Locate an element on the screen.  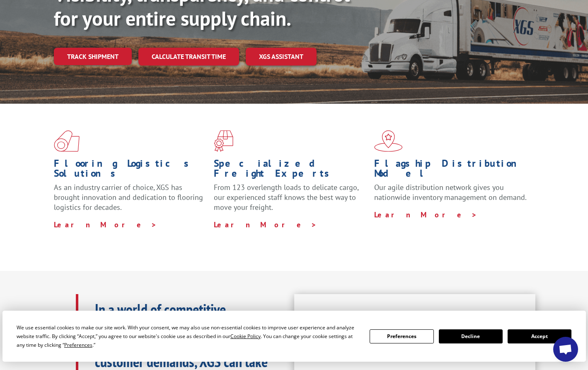
div: Cookie Consent Prompt is located at coordinates (294, 336).